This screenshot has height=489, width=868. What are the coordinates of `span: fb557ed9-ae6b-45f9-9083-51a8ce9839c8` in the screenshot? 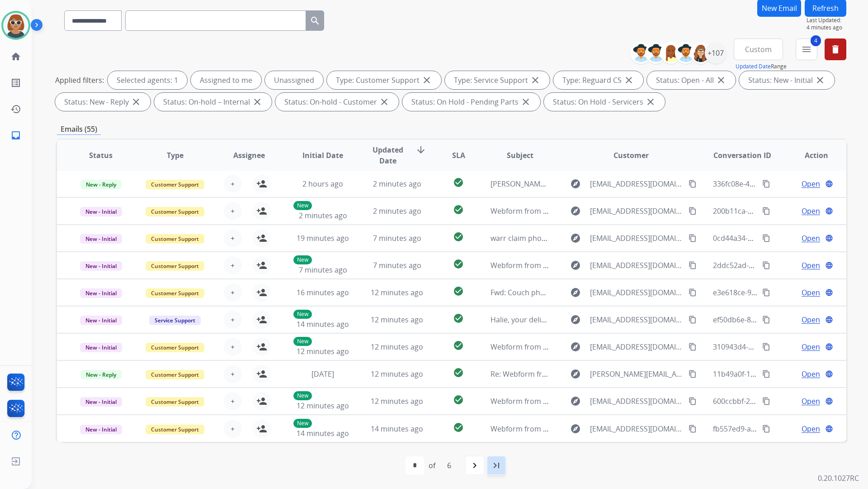 It's located at (781, 429).